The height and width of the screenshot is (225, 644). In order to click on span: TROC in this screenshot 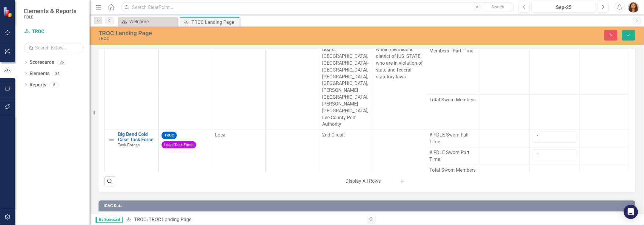, I will do `click(169, 136)`.